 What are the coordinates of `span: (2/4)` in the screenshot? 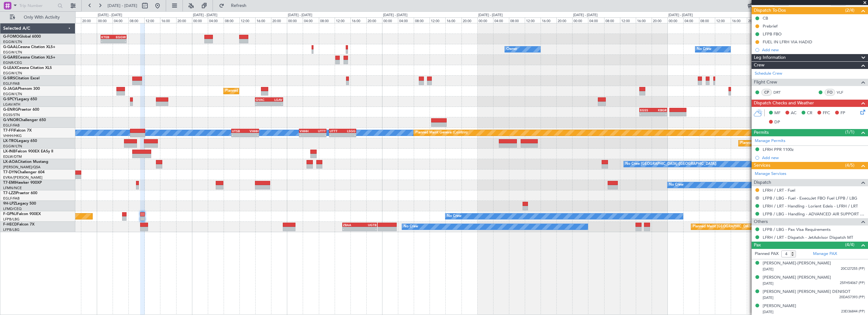 It's located at (850, 11).